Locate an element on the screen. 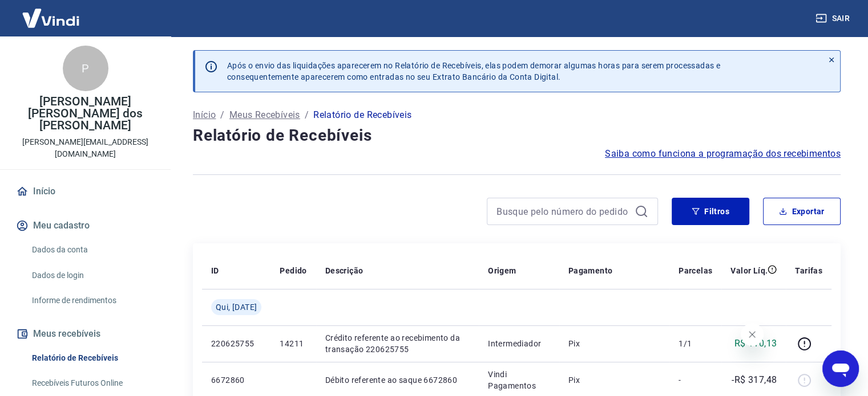  p: ID is located at coordinates (215, 271).